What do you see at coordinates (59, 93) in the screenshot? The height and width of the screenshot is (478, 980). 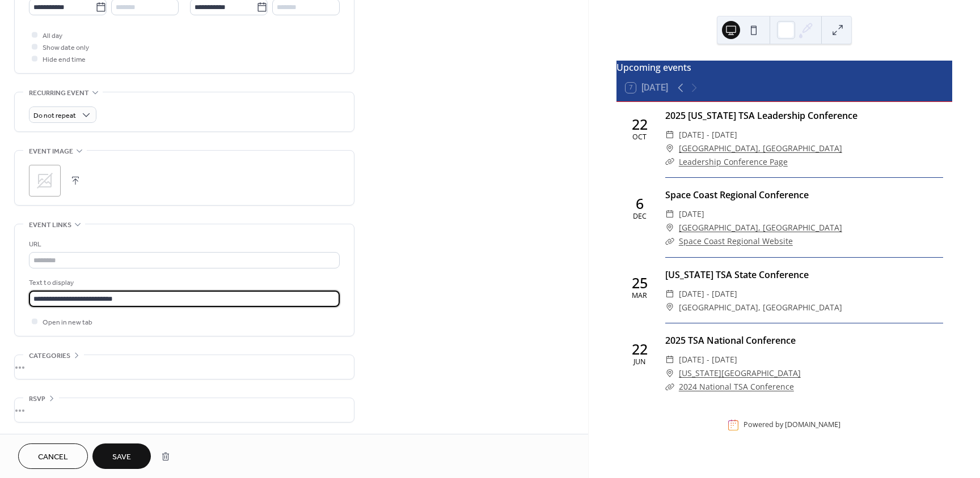 I see `span: Recurring event` at bounding box center [59, 93].